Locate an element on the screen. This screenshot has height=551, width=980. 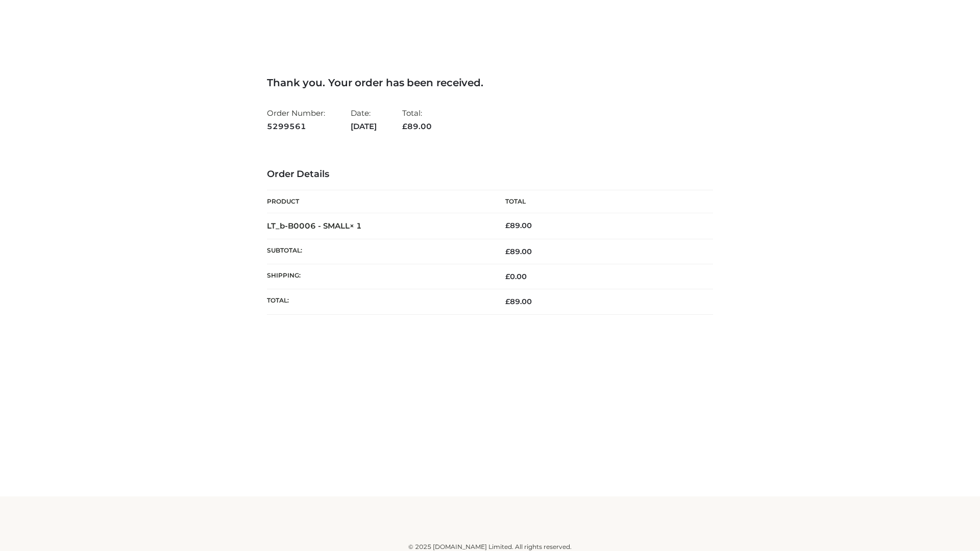
strong: LT_b-B0006 - SMALL is located at coordinates (315, 226).